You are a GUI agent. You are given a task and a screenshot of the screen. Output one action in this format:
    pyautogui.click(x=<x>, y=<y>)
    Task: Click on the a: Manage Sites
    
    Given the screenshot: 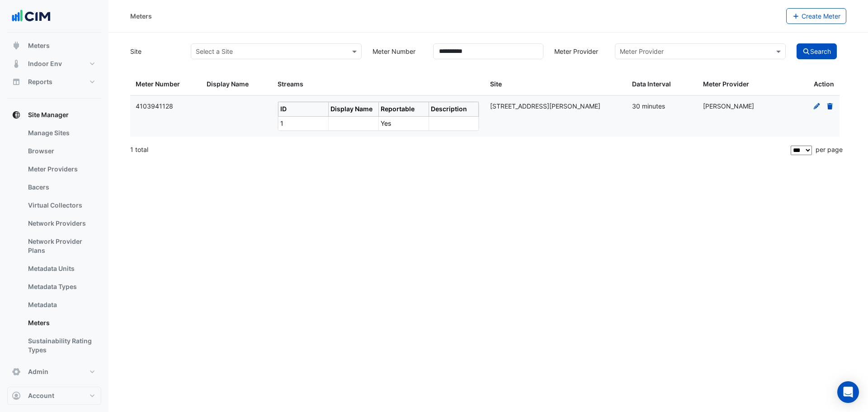 What is the action you would take?
    pyautogui.click(x=61, y=133)
    